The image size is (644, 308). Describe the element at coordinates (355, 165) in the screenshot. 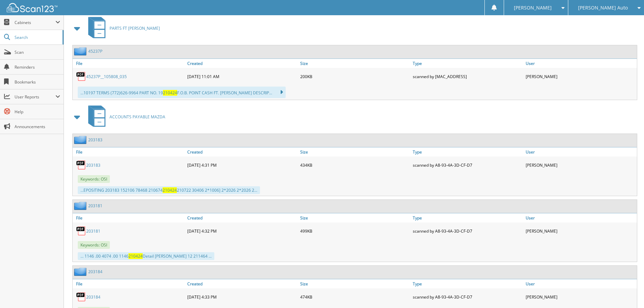

I see `div: 434KB` at that location.